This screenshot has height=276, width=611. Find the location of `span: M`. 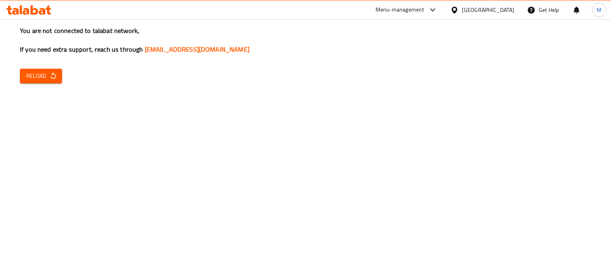

span: M is located at coordinates (599, 10).